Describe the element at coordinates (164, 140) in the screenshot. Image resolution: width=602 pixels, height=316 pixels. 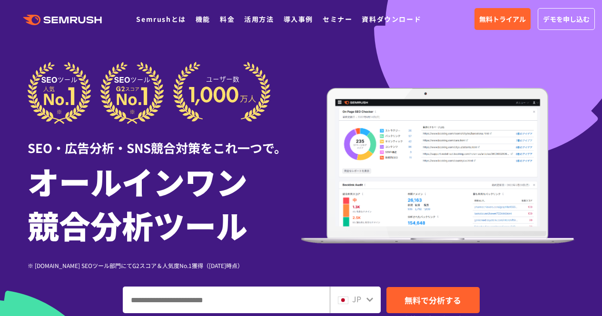
I see `div: SEO・広告分析・SNS競合対策をこれ一つで。` at that location.